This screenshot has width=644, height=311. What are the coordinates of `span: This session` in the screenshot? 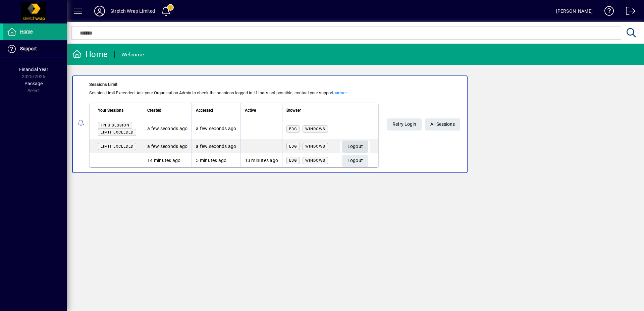 It's located at (115, 125).